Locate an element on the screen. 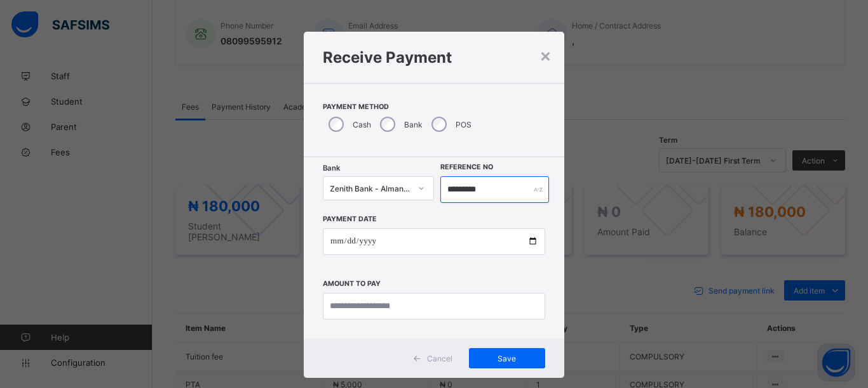 The width and height of the screenshot is (868, 388). span: Payment Method is located at coordinates (434, 106).